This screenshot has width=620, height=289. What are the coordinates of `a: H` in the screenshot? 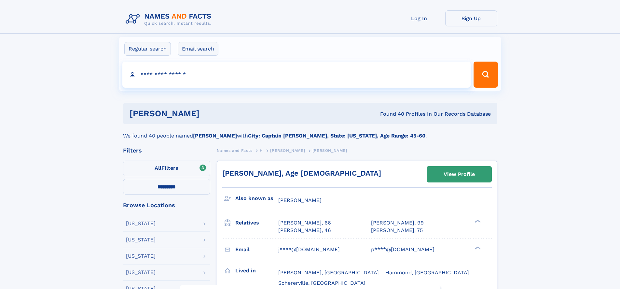 It's located at (261, 150).